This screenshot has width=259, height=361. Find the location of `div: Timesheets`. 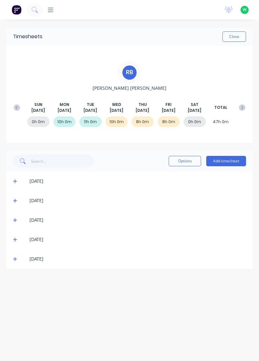

div: Timesheets is located at coordinates (28, 37).